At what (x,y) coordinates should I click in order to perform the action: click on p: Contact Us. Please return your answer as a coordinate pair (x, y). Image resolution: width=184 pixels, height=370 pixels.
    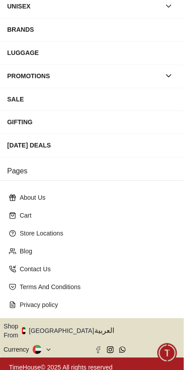
    Looking at the image, I should click on (95, 269).